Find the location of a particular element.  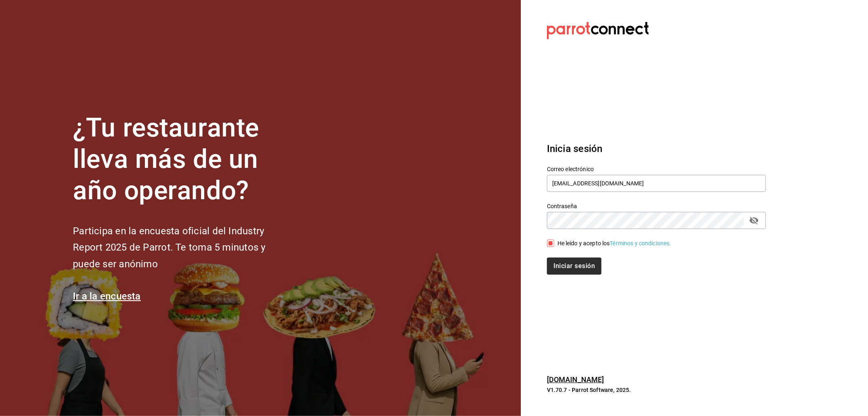

a: Términos y condiciones. is located at coordinates (641, 243).